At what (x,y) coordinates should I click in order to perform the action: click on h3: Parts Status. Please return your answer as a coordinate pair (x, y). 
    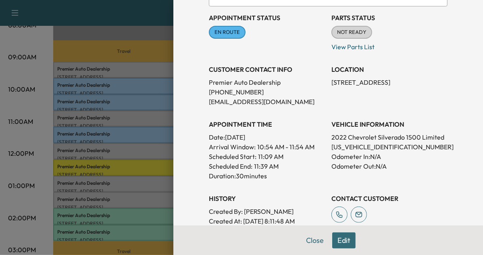
    Looking at the image, I should click on (390, 18).